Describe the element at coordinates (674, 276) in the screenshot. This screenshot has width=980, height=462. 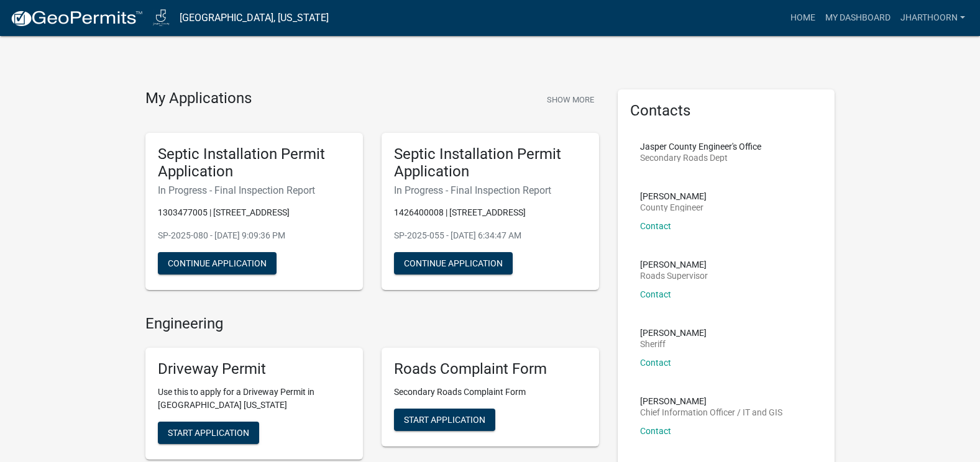
I see `p: Roads Supervisor` at that location.